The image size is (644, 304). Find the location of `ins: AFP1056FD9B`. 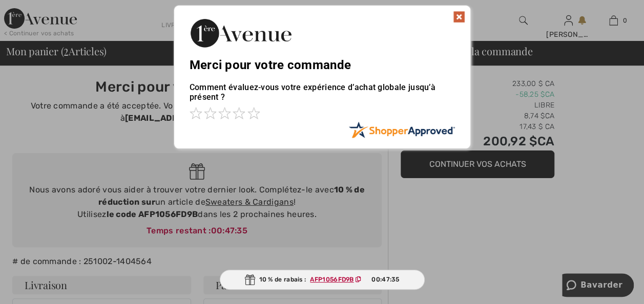

ins: AFP1056FD9B is located at coordinates (331, 279).